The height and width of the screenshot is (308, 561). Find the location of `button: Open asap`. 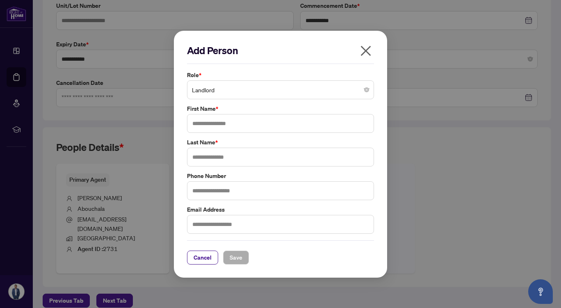

button: Open asap is located at coordinates (541, 292).